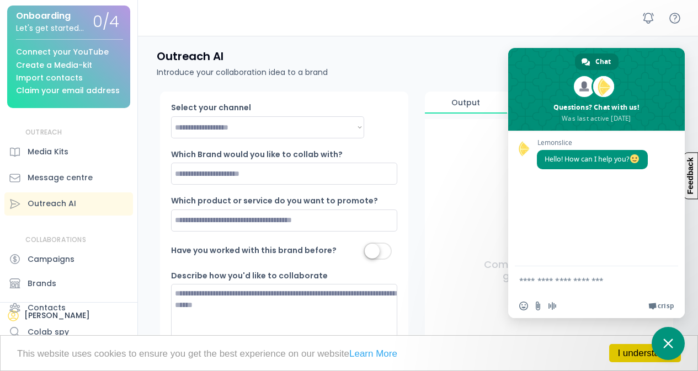 This screenshot has height=371, width=698. What do you see at coordinates (549, 276) in the screenshot?
I see `div: Complete these details to generate your first outreach email` at bounding box center [549, 276].